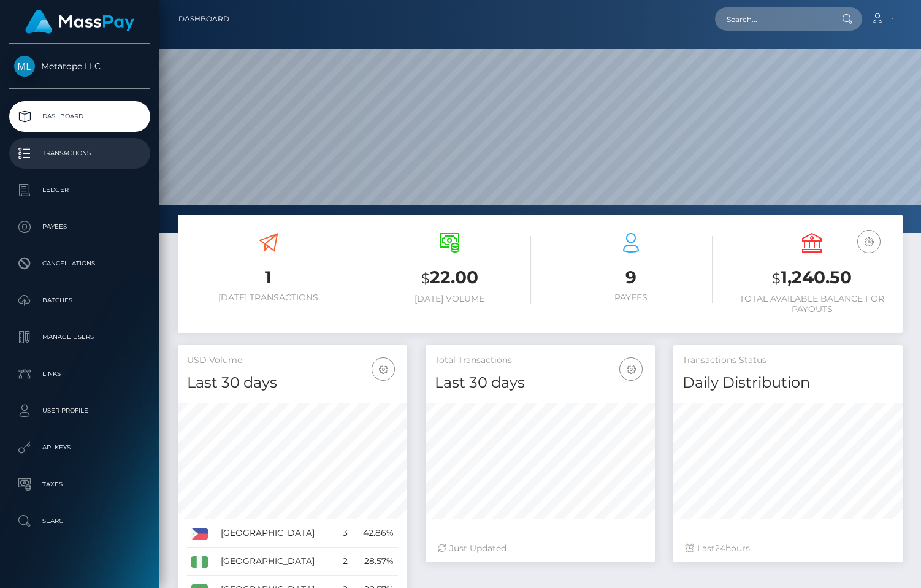 The image size is (921, 588). I want to click on a: User Profile, so click(80, 411).